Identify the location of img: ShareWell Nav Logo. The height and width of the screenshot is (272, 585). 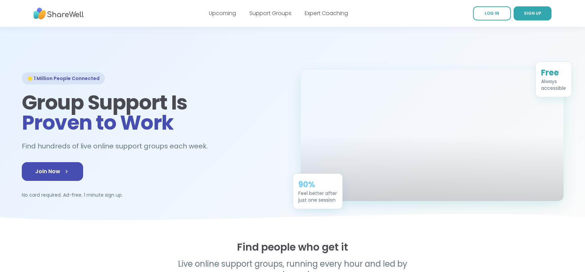
(59, 13).